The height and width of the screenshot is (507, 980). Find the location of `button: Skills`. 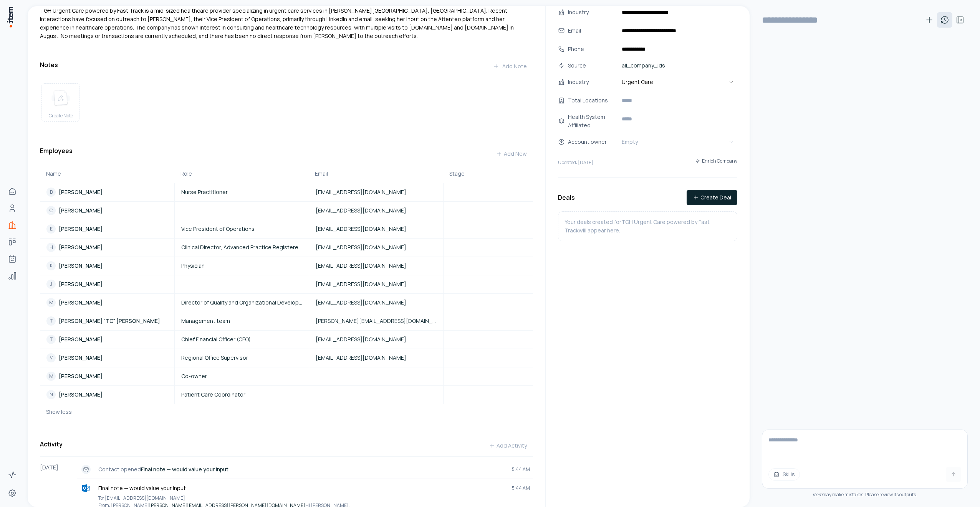

button: Skills is located at coordinates (784, 474).